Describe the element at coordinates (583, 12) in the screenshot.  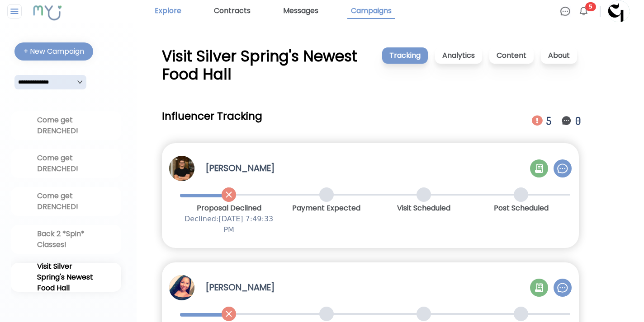
I see `img: Bell` at that location.